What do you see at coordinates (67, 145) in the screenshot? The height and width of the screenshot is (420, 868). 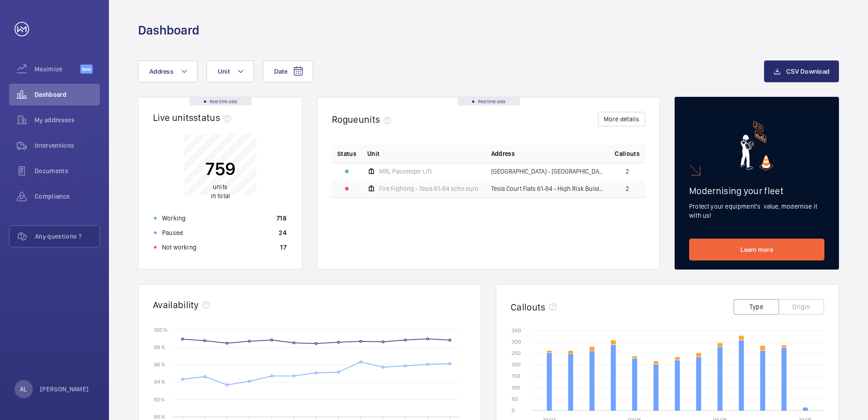 I see `span: Interventions` at bounding box center [67, 145].